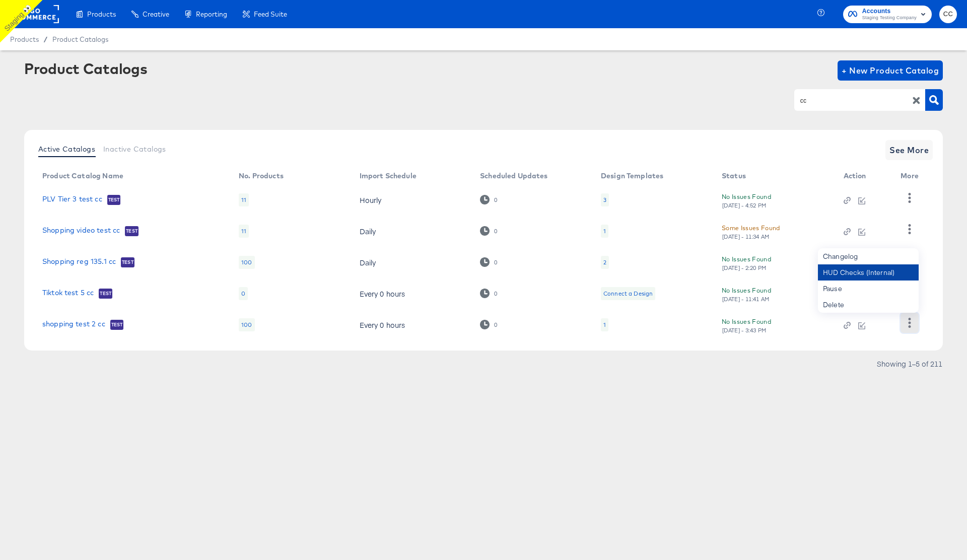 This screenshot has height=560, width=967. Describe the element at coordinates (628, 293) in the screenshot. I see `div: Connect a Design` at that location.